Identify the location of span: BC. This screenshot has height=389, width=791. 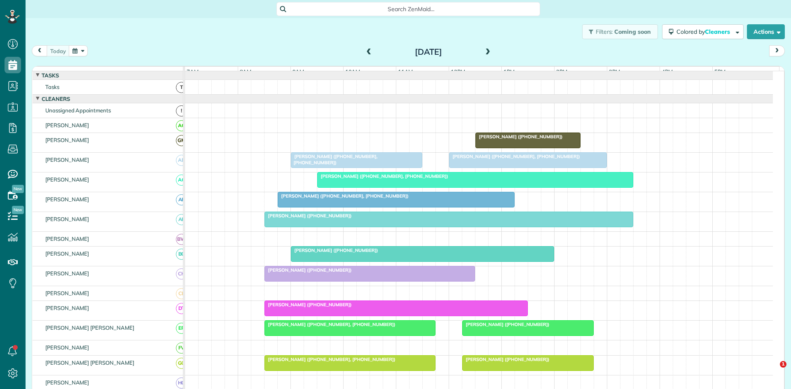
(181, 254).